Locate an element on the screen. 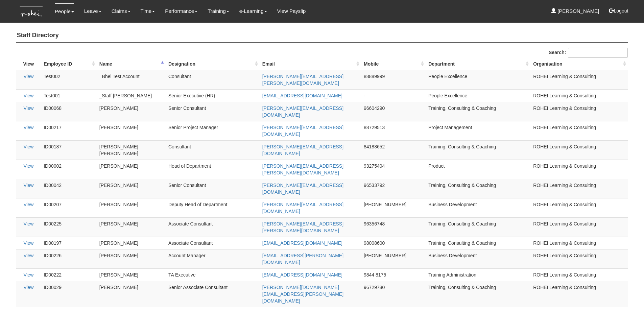  button: Logout is located at coordinates (619, 11).